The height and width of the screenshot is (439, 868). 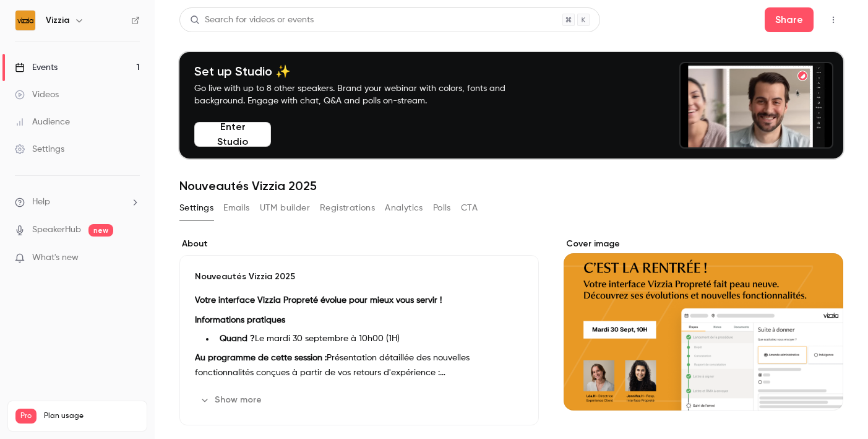 What do you see at coordinates (347, 208) in the screenshot?
I see `button: Registrations` at bounding box center [347, 208].